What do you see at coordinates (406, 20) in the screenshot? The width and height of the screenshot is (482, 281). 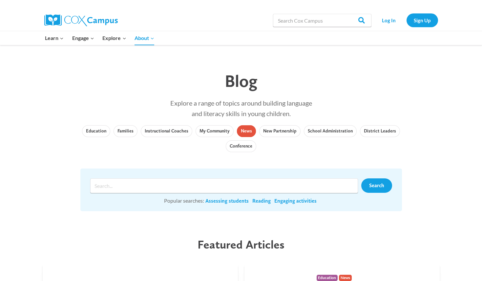 I see `nav: Secondary Navigation` at bounding box center [406, 20].